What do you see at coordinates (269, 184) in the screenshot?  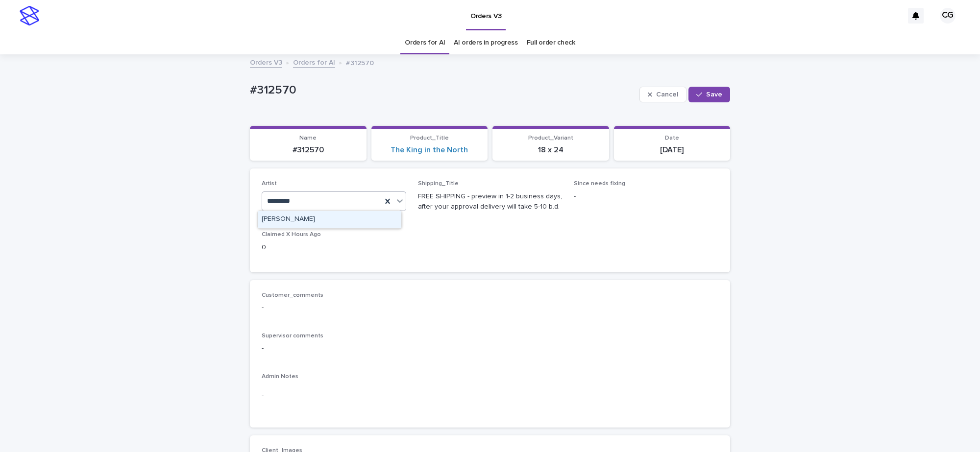 I see `span: Artist` at bounding box center [269, 184].